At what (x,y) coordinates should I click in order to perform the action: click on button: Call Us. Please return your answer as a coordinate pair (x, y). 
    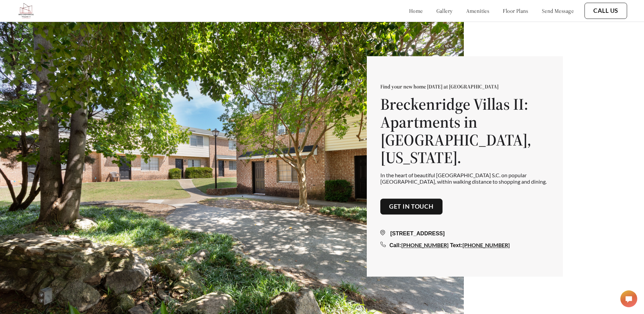
    Looking at the image, I should click on (606, 10).